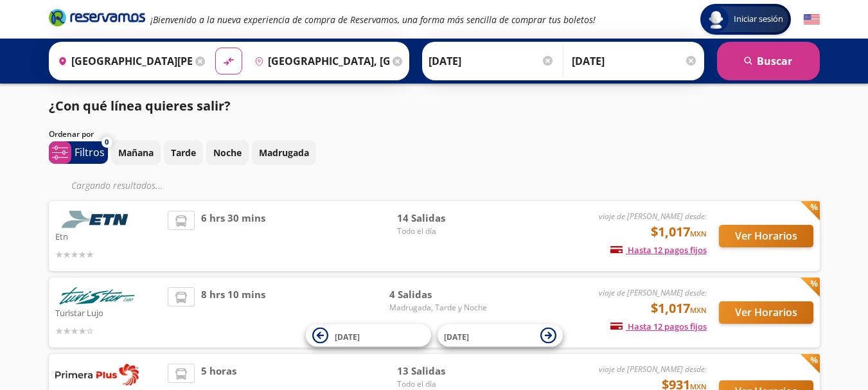 Image resolution: width=868 pixels, height=390 pixels. Describe the element at coordinates (319, 61) in the screenshot. I see `input: Buscar Destino` at that location.